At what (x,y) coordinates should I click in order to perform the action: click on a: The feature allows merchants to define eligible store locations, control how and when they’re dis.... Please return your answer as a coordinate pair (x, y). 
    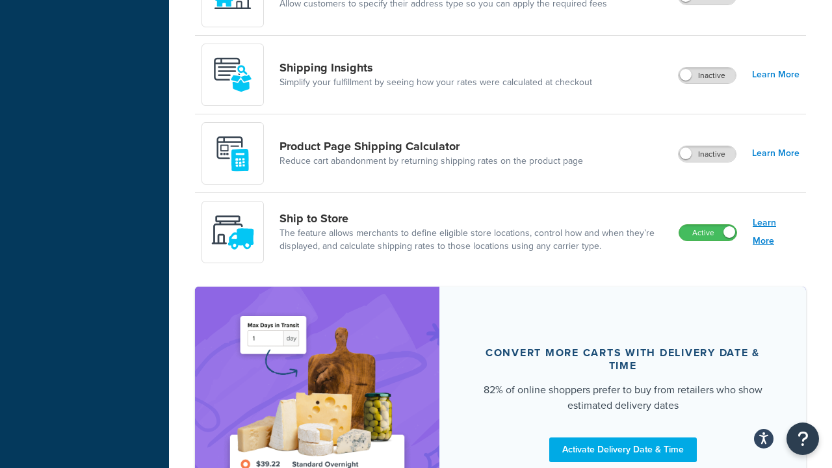
    Looking at the image, I should click on (474, 240).